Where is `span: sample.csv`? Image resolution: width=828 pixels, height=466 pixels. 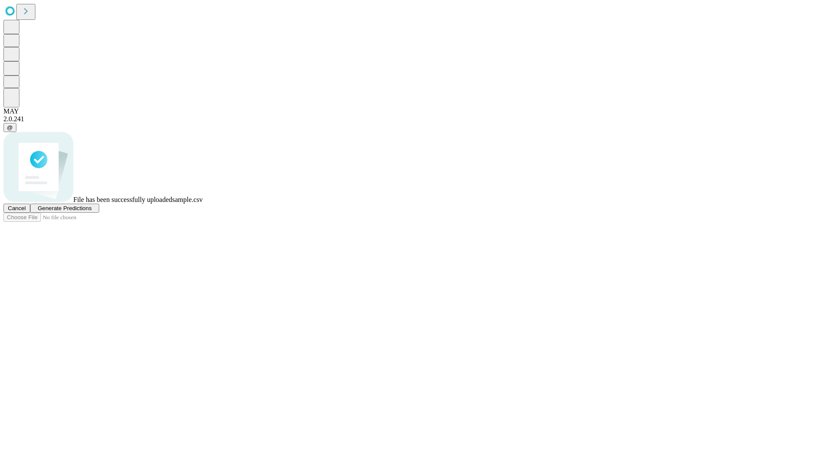 span: sample.csv is located at coordinates (187, 199).